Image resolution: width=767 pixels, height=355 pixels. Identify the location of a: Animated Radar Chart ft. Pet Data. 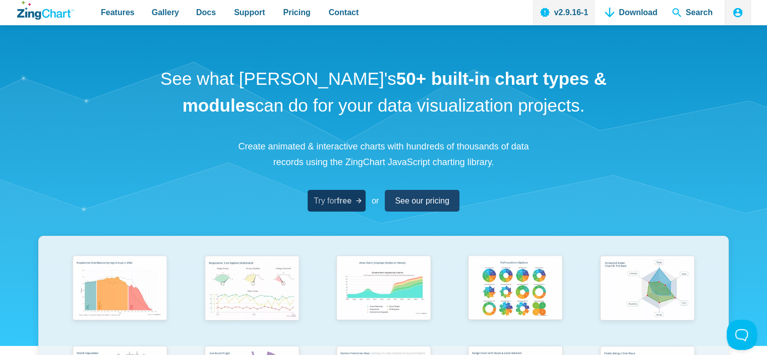
(647, 296).